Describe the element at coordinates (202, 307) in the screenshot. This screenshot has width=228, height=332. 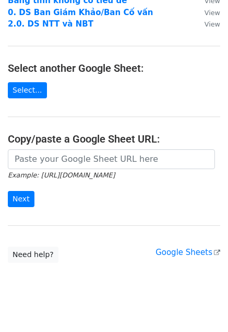
I see `div: Tiện ích trò chuyện` at that location.